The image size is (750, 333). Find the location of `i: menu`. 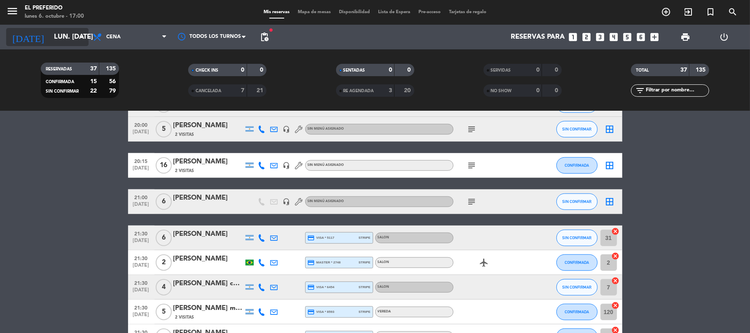

i: menu is located at coordinates (12, 11).